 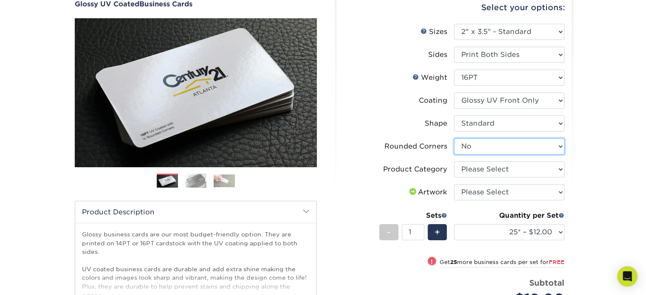 I want to click on span: FREE, so click(x=556, y=262).